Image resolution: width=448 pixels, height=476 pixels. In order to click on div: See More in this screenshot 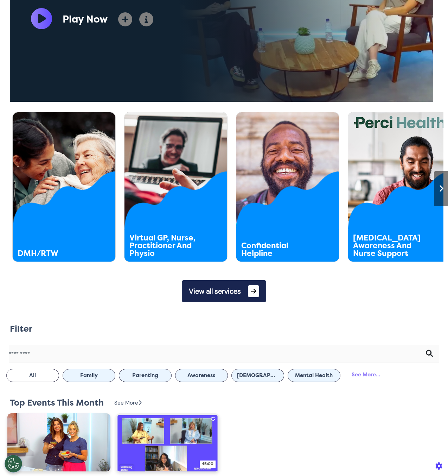, I will do `click(128, 403)`.